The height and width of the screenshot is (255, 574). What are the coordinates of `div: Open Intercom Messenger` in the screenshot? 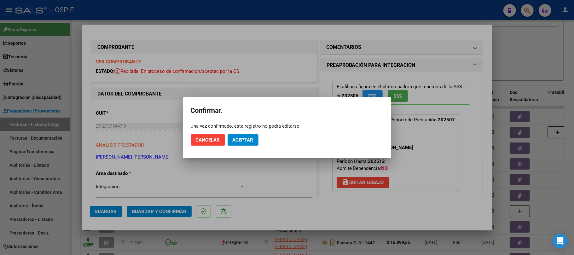 It's located at (561, 241).